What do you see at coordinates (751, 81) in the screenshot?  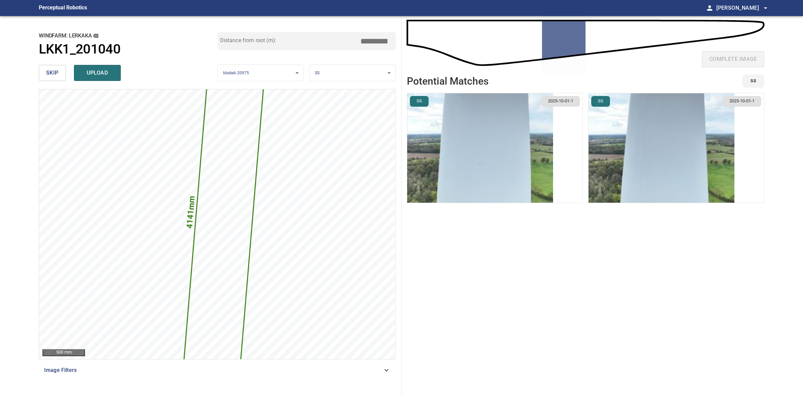 I see `div: id` at bounding box center [751, 81].